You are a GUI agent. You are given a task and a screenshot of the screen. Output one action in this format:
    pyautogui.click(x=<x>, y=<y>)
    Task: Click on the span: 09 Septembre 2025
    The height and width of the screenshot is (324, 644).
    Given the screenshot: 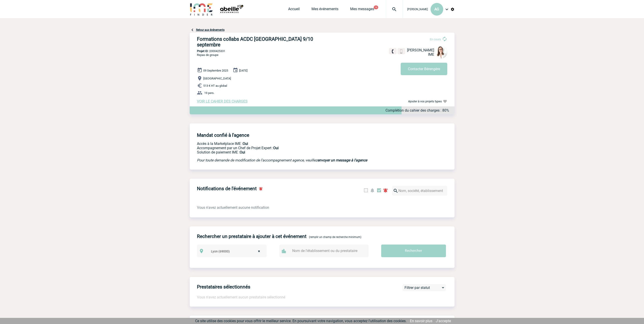 What is the action you would take?
    pyautogui.click(x=216, y=71)
    